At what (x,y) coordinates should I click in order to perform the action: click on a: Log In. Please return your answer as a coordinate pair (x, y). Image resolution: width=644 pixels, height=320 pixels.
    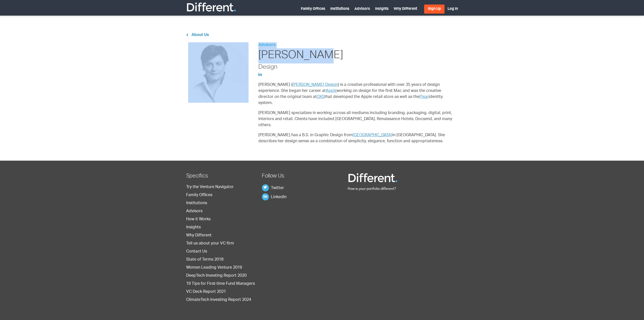
    Looking at the image, I should click on (452, 9).